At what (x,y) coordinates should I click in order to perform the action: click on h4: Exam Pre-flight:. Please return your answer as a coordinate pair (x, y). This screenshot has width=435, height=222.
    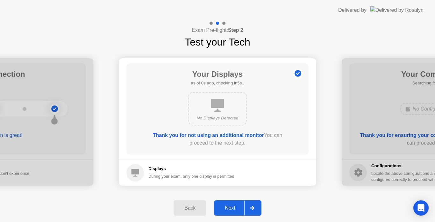
    Looking at the image, I should click on (217, 30).